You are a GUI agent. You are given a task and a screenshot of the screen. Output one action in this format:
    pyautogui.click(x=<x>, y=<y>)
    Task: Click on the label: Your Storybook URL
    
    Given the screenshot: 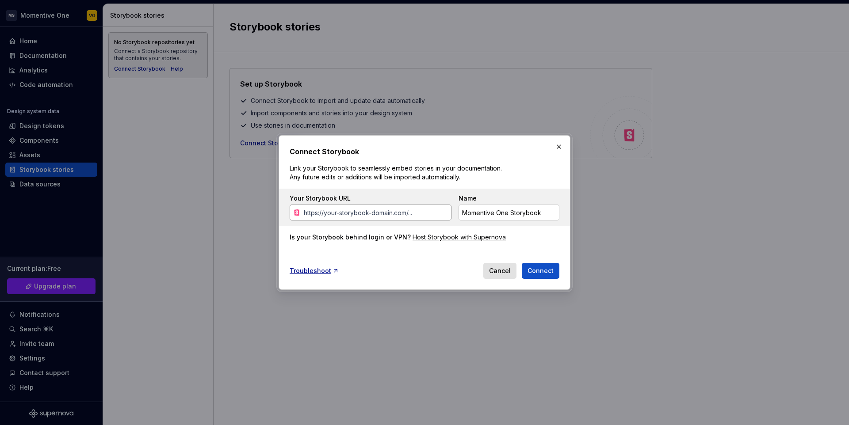 What is the action you would take?
    pyautogui.click(x=320, y=198)
    